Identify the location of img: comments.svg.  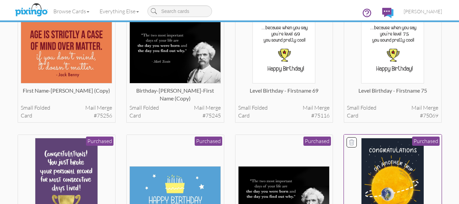
(388, 13).